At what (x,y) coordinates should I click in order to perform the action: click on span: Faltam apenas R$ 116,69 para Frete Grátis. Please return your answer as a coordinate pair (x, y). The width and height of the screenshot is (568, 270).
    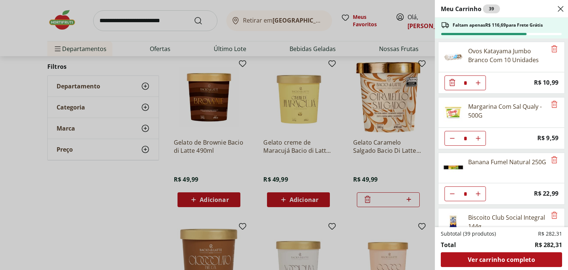
    Looking at the image, I should click on (498, 25).